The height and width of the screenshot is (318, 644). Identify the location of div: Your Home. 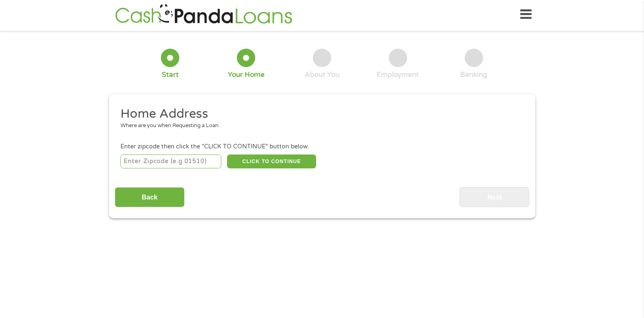
(246, 75).